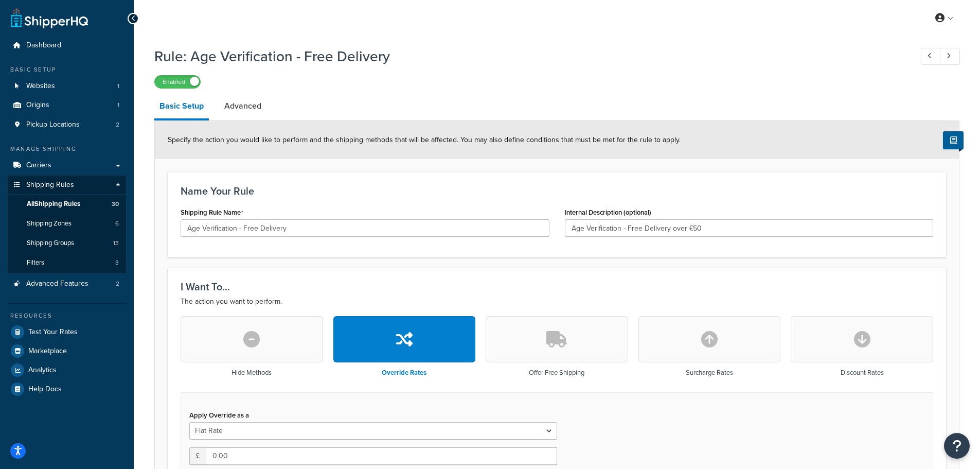  Describe the element at coordinates (67, 125) in the screenshot. I see `a: Pickup Locations2` at that location.